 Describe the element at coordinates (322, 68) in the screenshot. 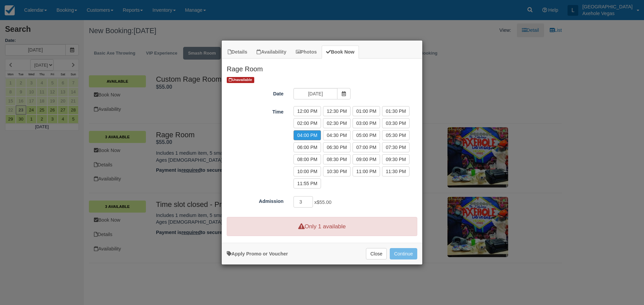

I see `h2: Rage Room` at that location.